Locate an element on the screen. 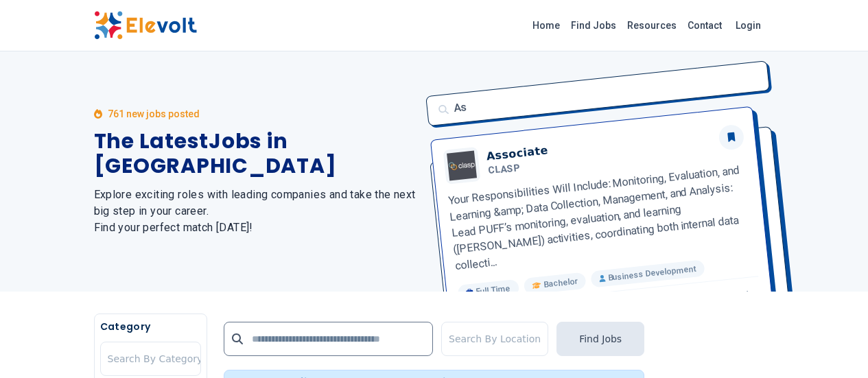  p: 761 new jobs posted is located at coordinates (153, 114).